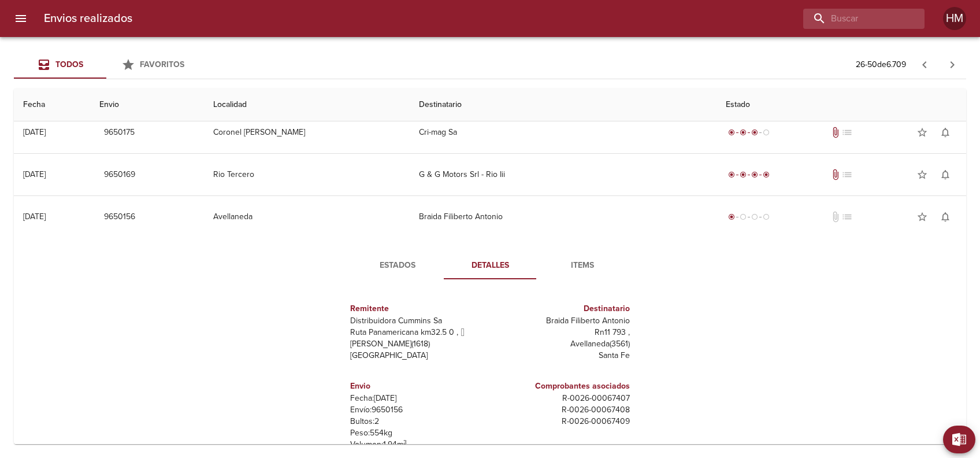  What do you see at coordinates (562, 399) in the screenshot?
I see `p: R - 0026 - 00067407` at bounding box center [562, 399].